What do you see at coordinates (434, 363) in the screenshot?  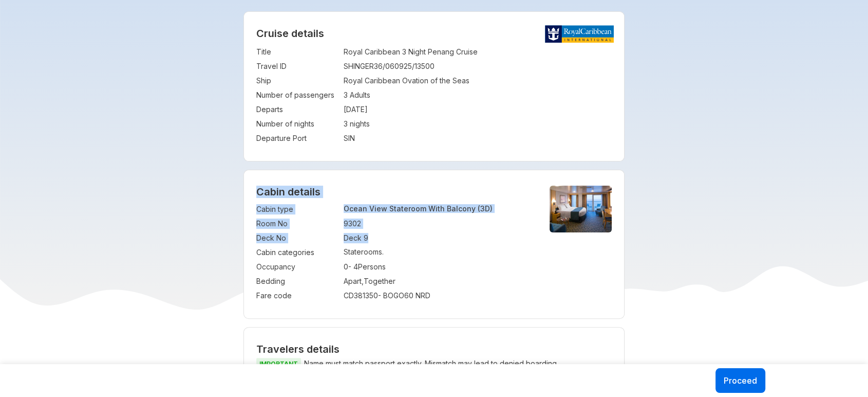 I see `p: Name must match passport exactly. Mismatch may lead to denied boarding.` at bounding box center [434, 363].